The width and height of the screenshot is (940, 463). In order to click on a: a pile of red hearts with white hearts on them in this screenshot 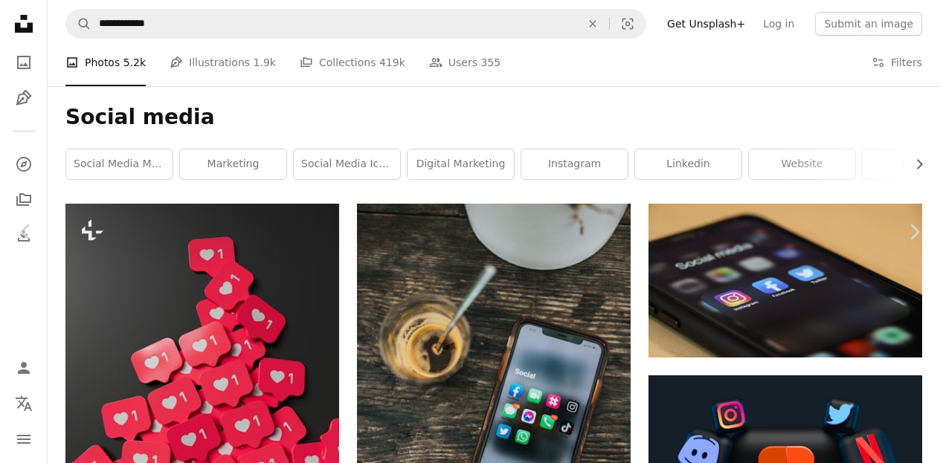, I will do `click(202, 381)`.